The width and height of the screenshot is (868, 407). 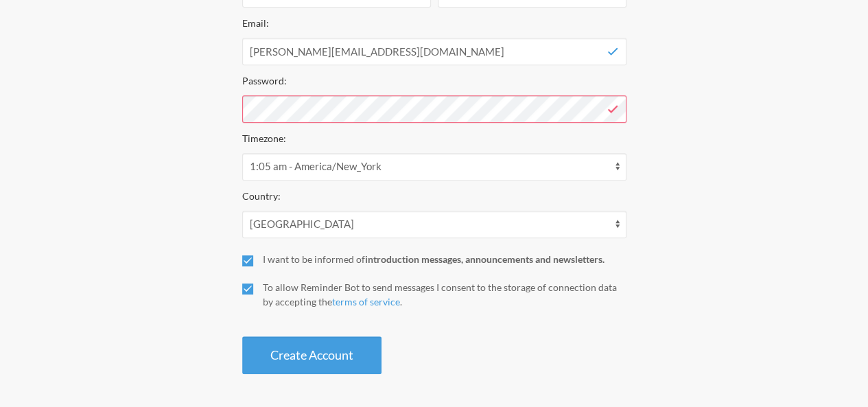 What do you see at coordinates (312, 355) in the screenshot?
I see `button: Create Account` at bounding box center [312, 355].